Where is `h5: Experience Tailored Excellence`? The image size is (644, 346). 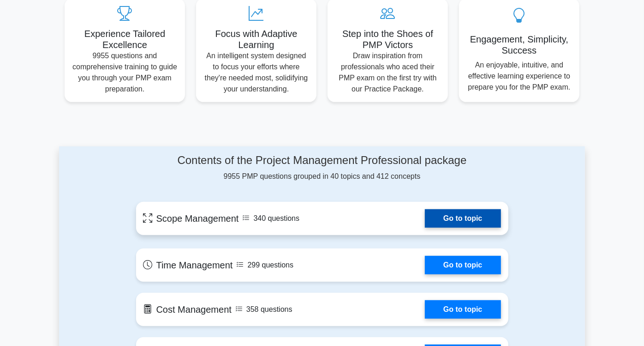 h5: Experience Tailored Excellence is located at coordinates (124, 40).